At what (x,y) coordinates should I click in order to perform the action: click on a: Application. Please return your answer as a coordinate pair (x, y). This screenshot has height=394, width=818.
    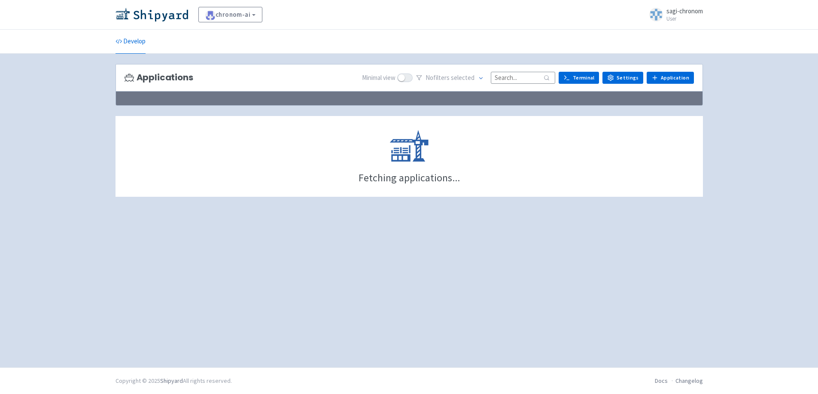
    Looking at the image, I should click on (670, 78).